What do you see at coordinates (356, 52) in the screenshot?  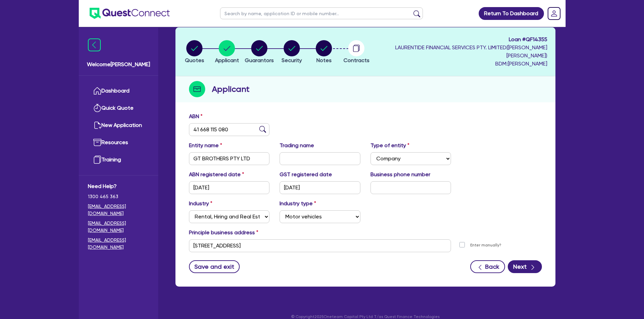 I see `button: Contracts` at bounding box center [356, 52].